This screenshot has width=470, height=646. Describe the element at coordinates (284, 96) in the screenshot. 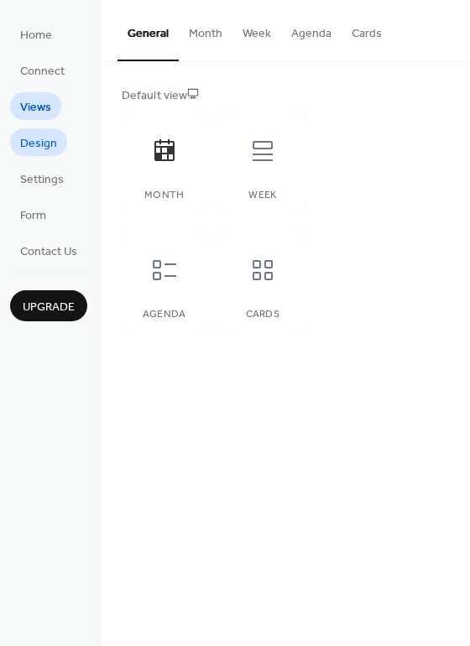

I see `div: Default view` at that location.